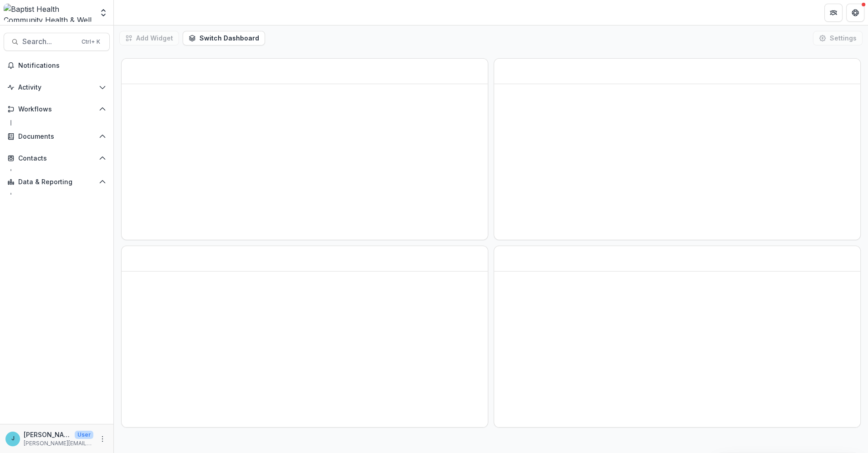  I want to click on img: Baptist Health Community Health & Well Being logo, so click(48, 13).